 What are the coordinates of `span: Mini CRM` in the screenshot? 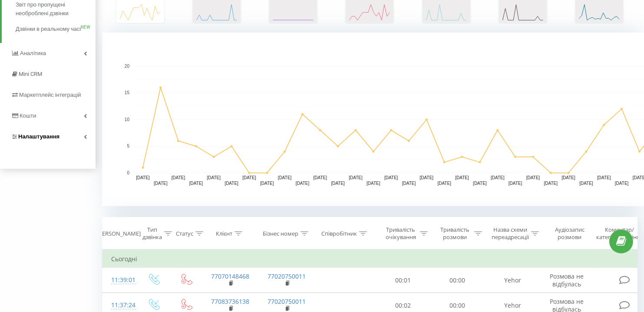 It's located at (30, 74).